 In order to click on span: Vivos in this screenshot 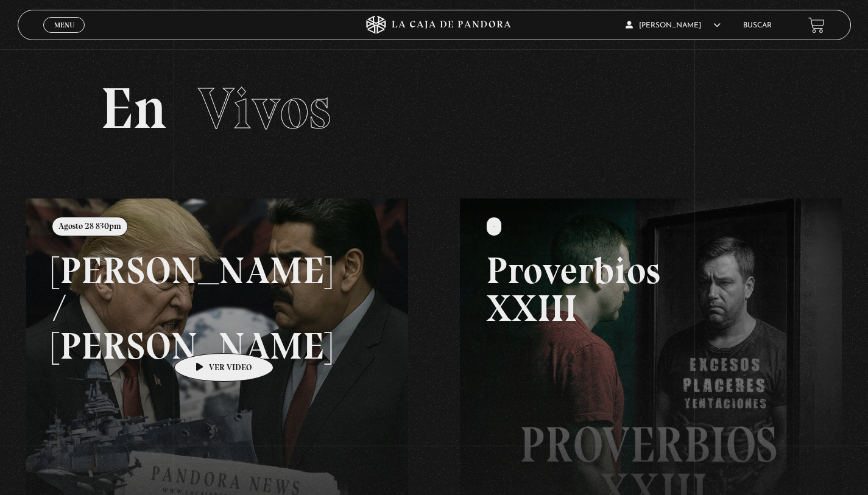, I will do `click(264, 108)`.